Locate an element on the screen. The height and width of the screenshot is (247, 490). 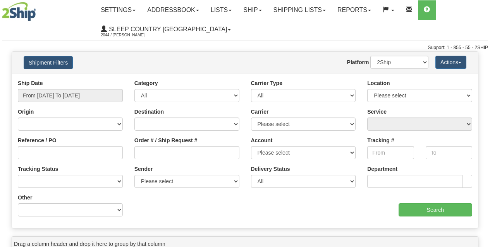
label: Department is located at coordinates (382, 169).